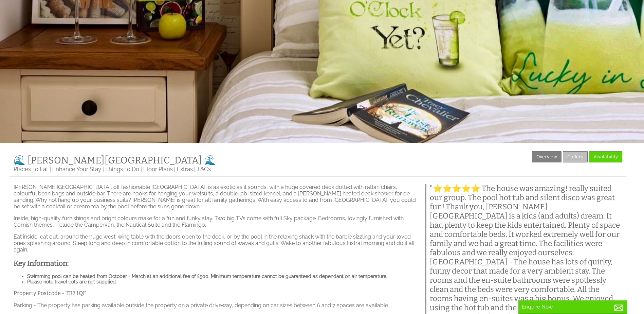 The image size is (644, 314). I want to click on a: Things To Do, so click(122, 169).